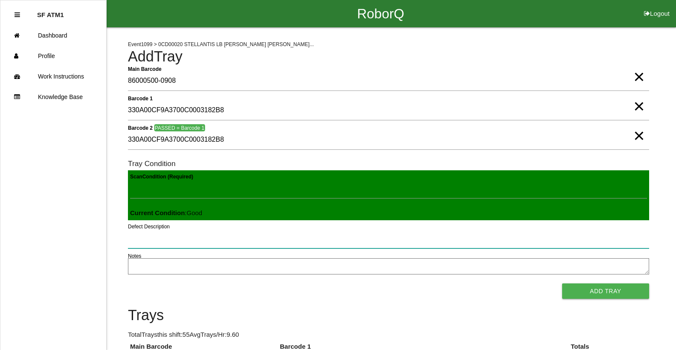 The width and height of the screenshot is (676, 350). I want to click on a: Work Instructions, so click(53, 76).